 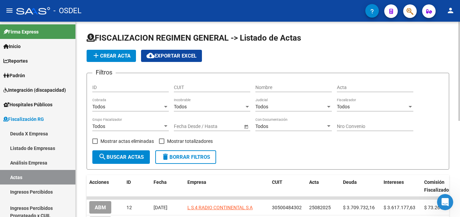 I want to click on datatable-header-cell: Intereses, so click(x=401, y=186).